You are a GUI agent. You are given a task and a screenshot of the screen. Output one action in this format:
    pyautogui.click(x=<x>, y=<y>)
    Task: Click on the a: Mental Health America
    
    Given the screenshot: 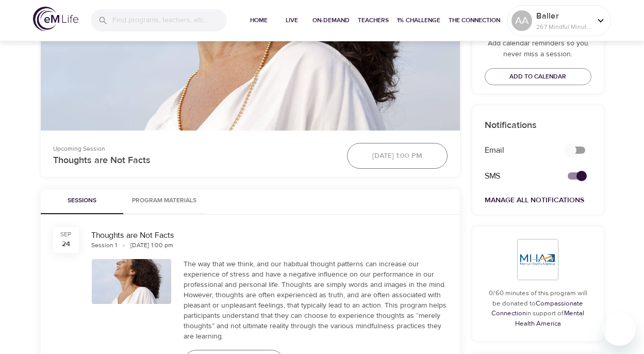 What is the action you would take?
    pyautogui.click(x=550, y=319)
    